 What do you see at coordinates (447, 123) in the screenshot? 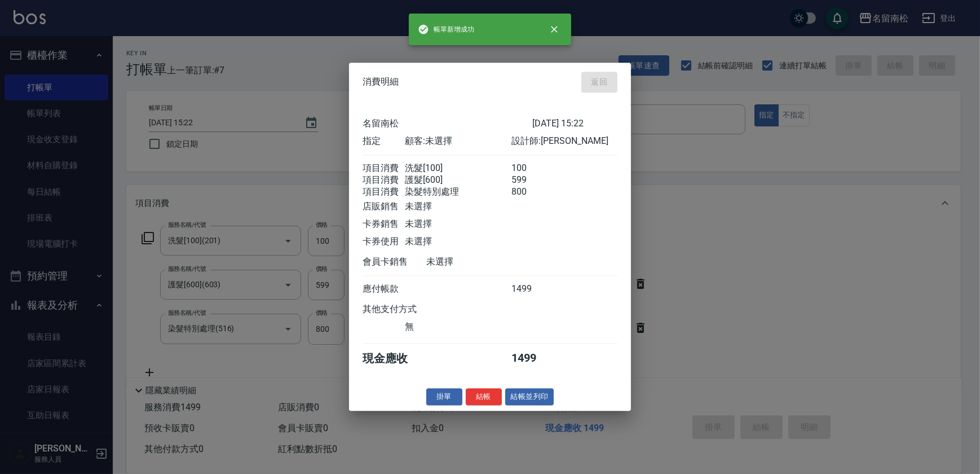
I see `div: 名留南松` at bounding box center [447, 123].